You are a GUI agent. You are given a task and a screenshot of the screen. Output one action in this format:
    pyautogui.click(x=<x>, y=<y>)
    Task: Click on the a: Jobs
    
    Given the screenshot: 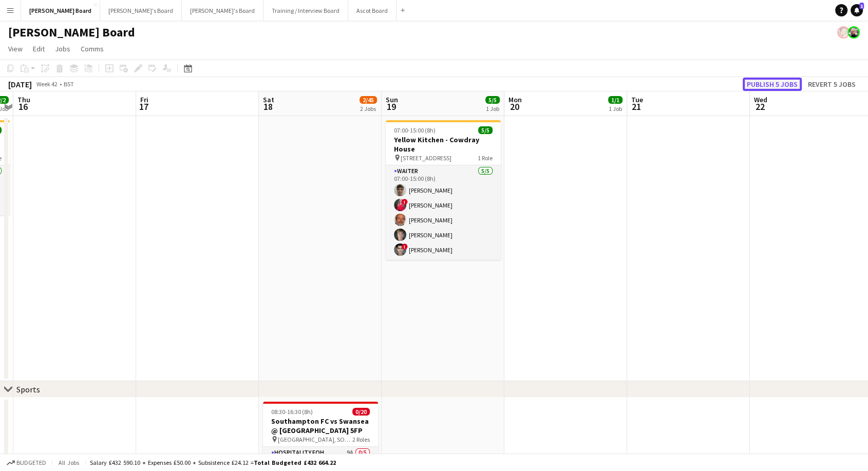 What is the action you would take?
    pyautogui.click(x=63, y=49)
    